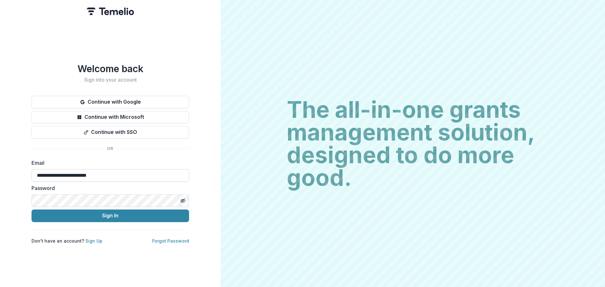 Image resolution: width=605 pixels, height=287 pixels. Describe the element at coordinates (110, 102) in the screenshot. I see `button: Continue with Google` at that location.